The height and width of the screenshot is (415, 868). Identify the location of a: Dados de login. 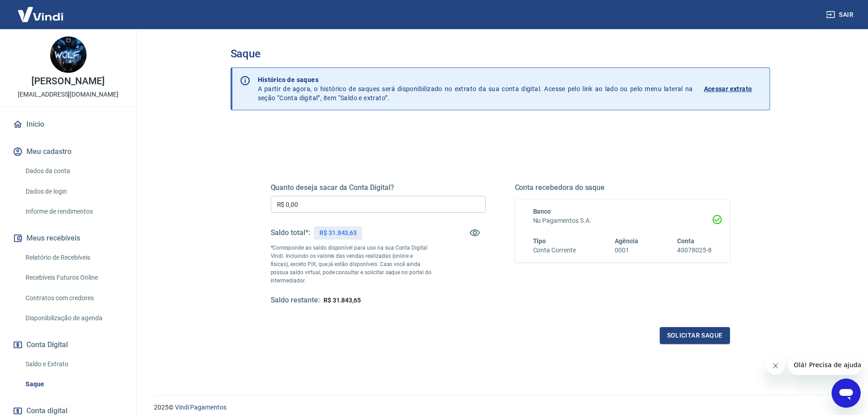
(74, 191).